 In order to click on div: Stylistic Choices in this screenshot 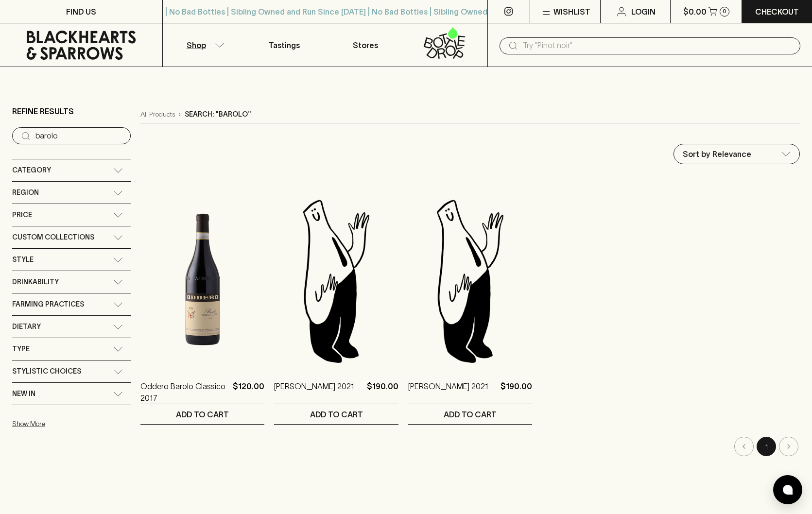, I will do `click(72, 371)`.